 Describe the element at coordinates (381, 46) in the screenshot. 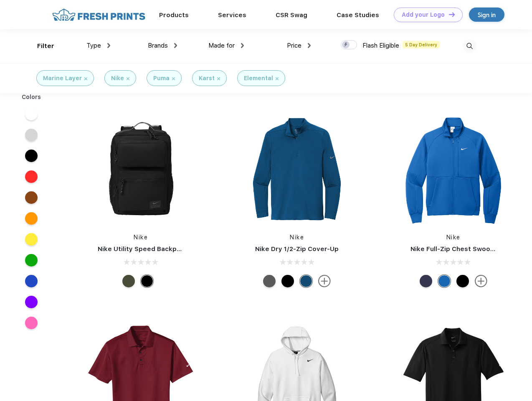

I see `span: Flash Eligible` at that location.